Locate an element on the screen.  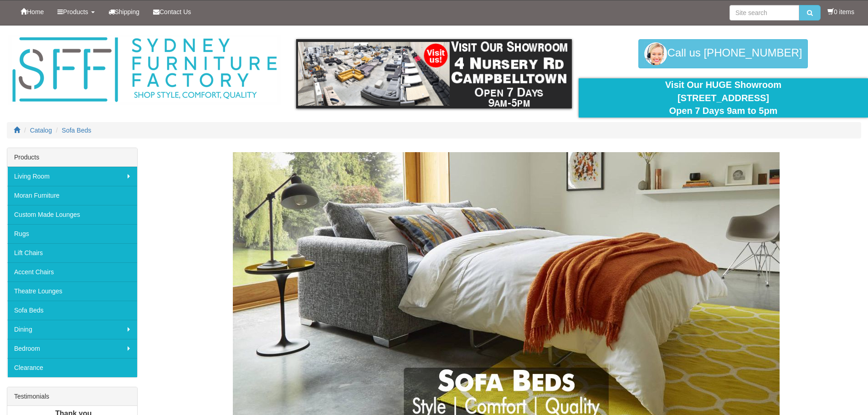
a: Catalog is located at coordinates (41, 130).